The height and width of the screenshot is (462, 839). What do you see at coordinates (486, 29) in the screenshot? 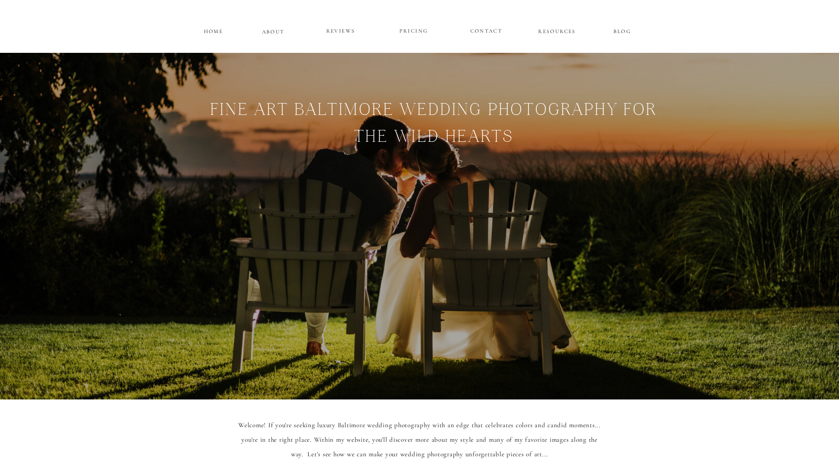
I see `p: CONTACT` at bounding box center [486, 29].